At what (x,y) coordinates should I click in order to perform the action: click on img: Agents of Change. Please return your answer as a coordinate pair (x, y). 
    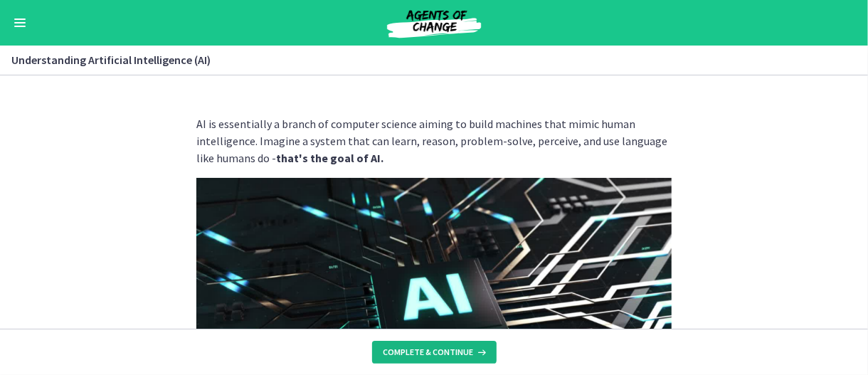
    Looking at the image, I should click on (434, 23).